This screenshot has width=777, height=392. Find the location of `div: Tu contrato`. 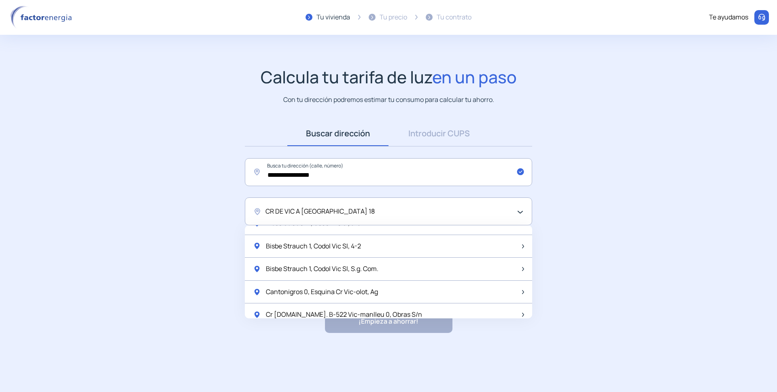

div: Tu contrato is located at coordinates (454, 17).